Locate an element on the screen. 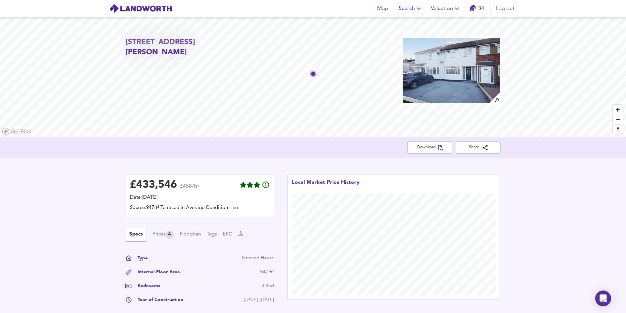 The width and height of the screenshot is (626, 313). div: 4 is located at coordinates (169, 235).